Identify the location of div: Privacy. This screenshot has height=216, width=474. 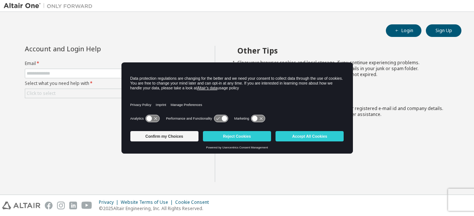
(110, 203).